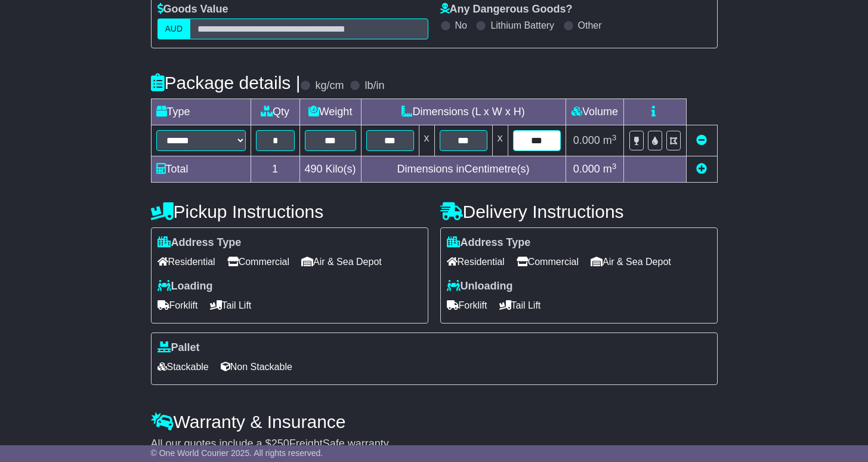 This screenshot has width=868, height=462. I want to click on td: Type, so click(201, 112).